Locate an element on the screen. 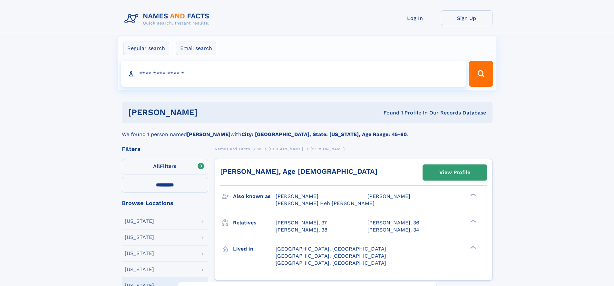 The image size is (614, 286). h3: Also known as is located at coordinates (254, 196).